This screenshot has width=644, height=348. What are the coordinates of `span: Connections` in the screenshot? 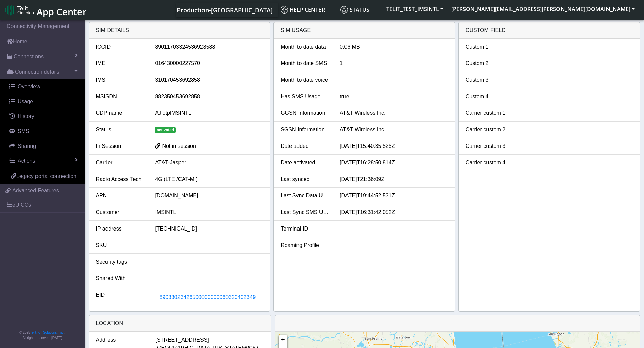 It's located at (28, 57).